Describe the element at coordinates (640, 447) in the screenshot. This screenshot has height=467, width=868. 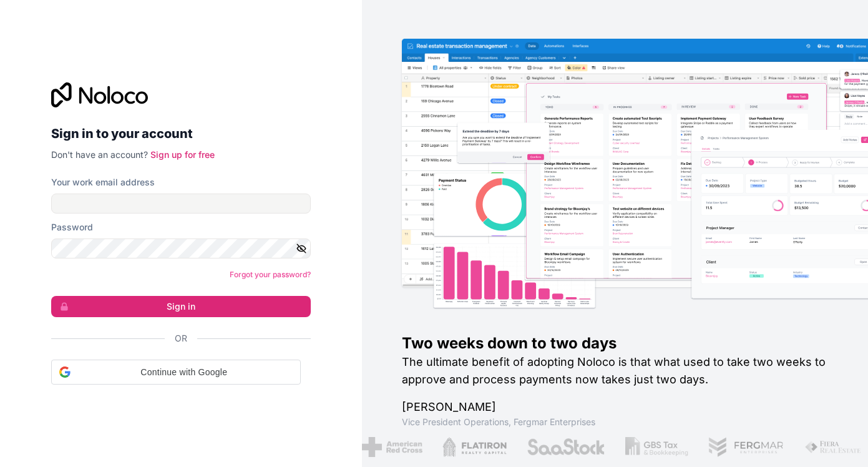
I see `img: /assets/gbstax-C-GtDUiK.png` at that location.